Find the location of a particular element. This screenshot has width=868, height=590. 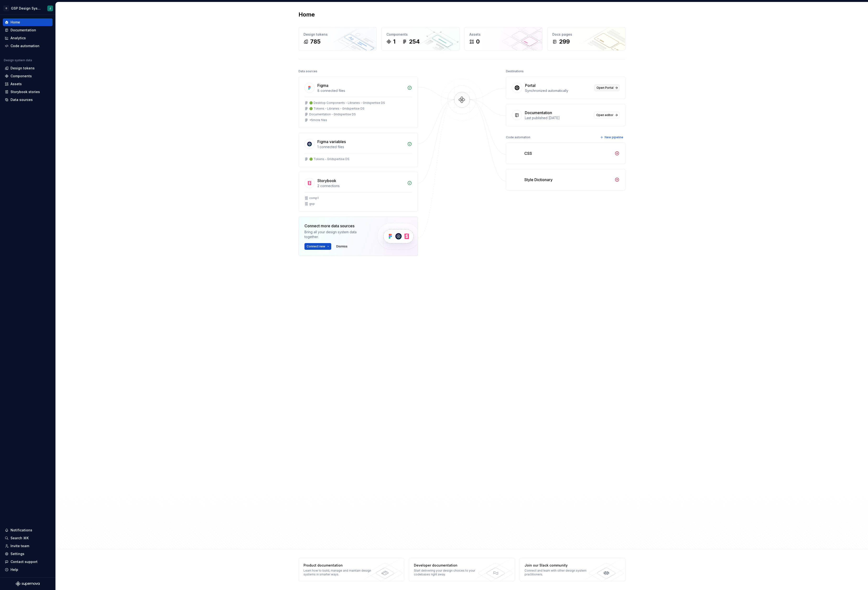

a: Components1254 is located at coordinates (421, 39).